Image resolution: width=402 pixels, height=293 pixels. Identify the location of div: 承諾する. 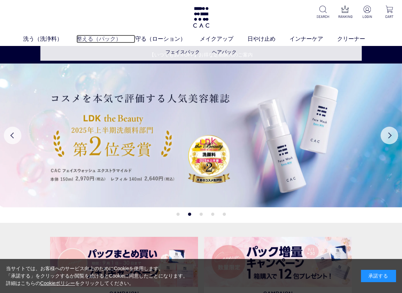
(379, 276).